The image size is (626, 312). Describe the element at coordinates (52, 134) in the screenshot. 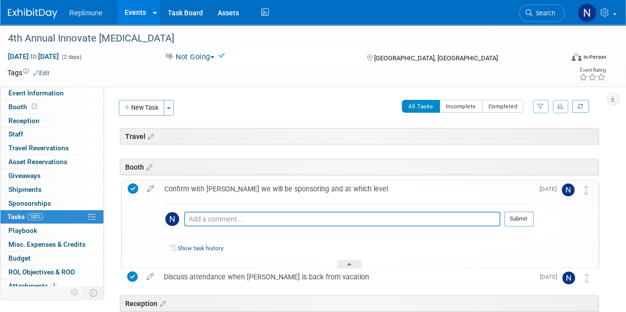

I see `a: Staff` at that location.